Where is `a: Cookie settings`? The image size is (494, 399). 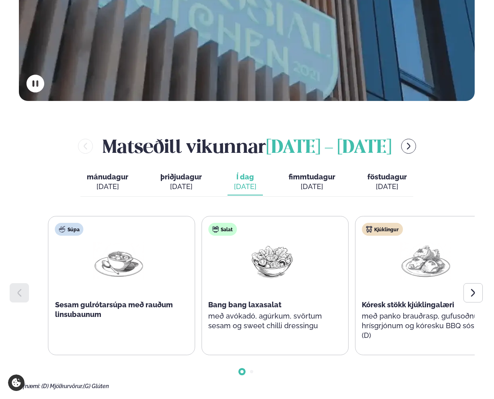 a: Cookie settings is located at coordinates (16, 383).